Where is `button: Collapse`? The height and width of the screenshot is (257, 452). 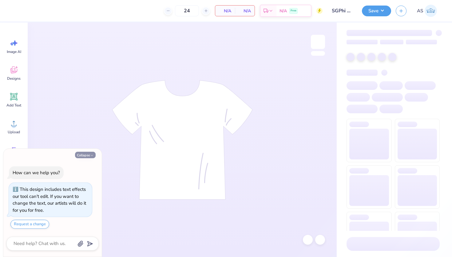
button: Collapse is located at coordinates (85, 155).